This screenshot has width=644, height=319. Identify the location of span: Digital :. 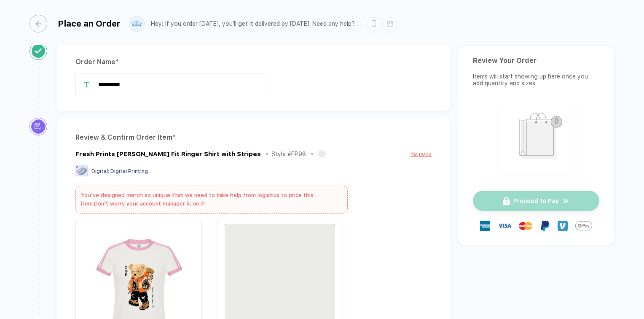
(100, 171).